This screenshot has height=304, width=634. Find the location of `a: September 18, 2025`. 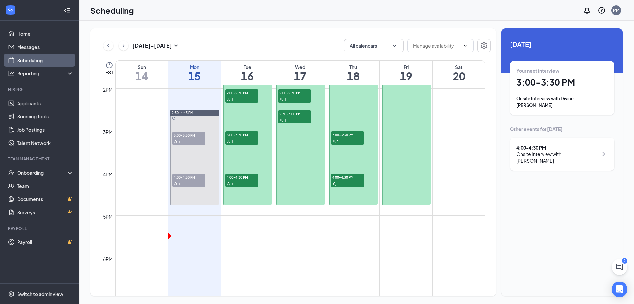

a: September 18, 2025 is located at coordinates (353, 73).